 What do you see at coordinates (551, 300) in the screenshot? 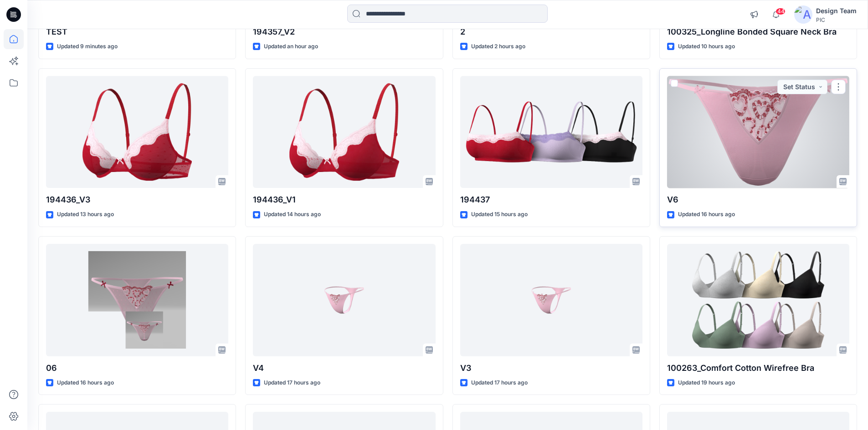
I see `a: V3` at bounding box center [551, 300].